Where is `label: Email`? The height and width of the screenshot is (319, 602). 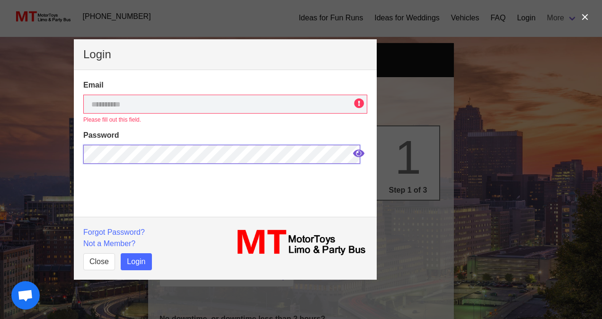 label: Email is located at coordinates (225, 85).